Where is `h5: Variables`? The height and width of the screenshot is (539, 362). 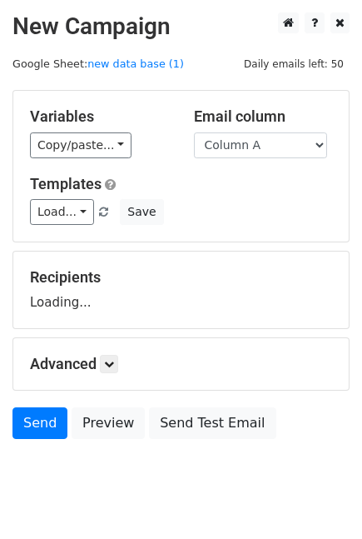
h5: Variables is located at coordinates (99, 117).